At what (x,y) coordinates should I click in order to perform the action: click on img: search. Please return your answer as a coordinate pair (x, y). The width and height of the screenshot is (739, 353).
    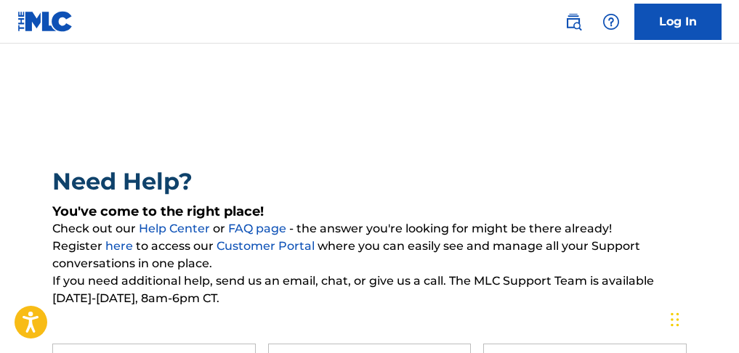
    Looking at the image, I should click on (573, 22).